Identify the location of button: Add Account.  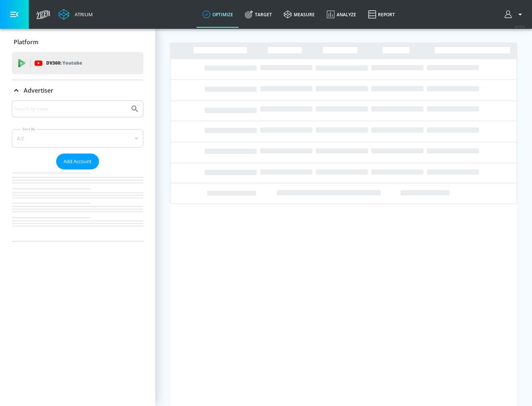
(78, 161).